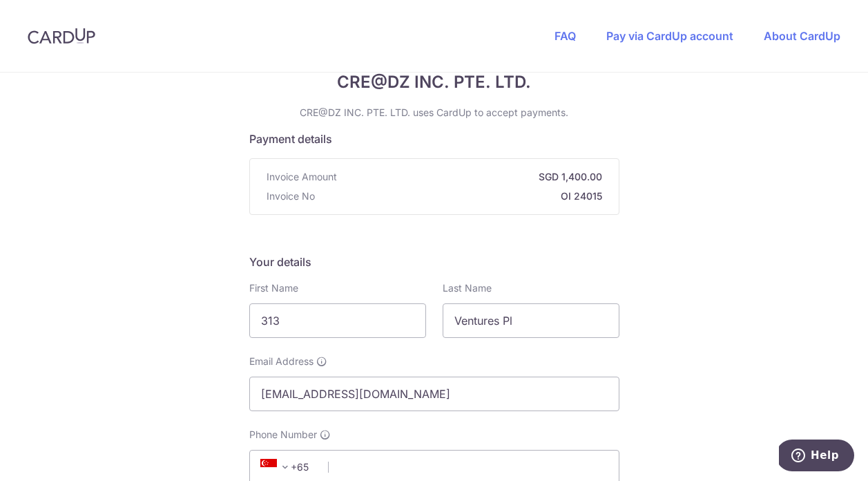 The image size is (868, 481). Describe the element at coordinates (467, 288) in the screenshot. I see `label: Last Name` at that location.